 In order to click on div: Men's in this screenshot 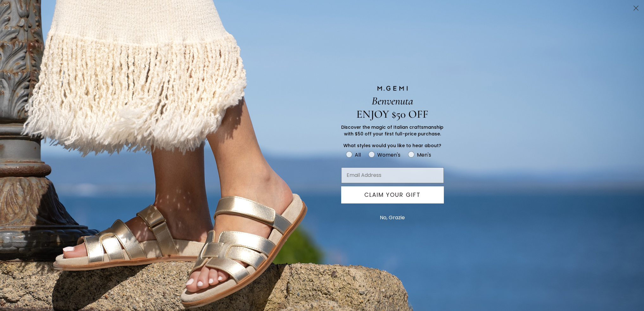, I will do `click(424, 155)`.